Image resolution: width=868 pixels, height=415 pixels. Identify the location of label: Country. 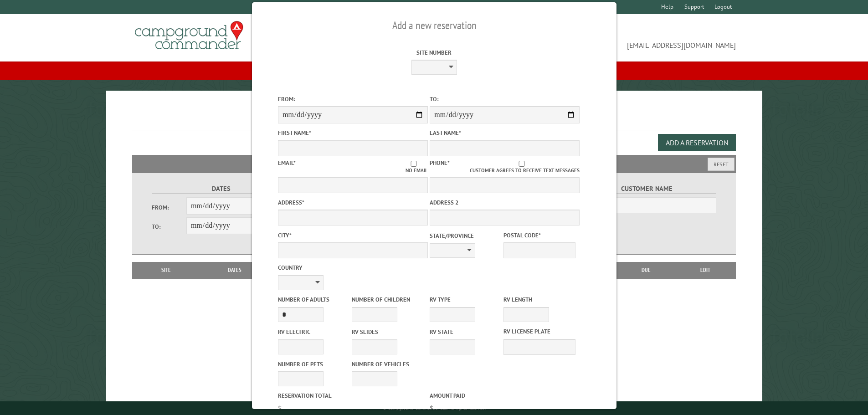
(353, 268).